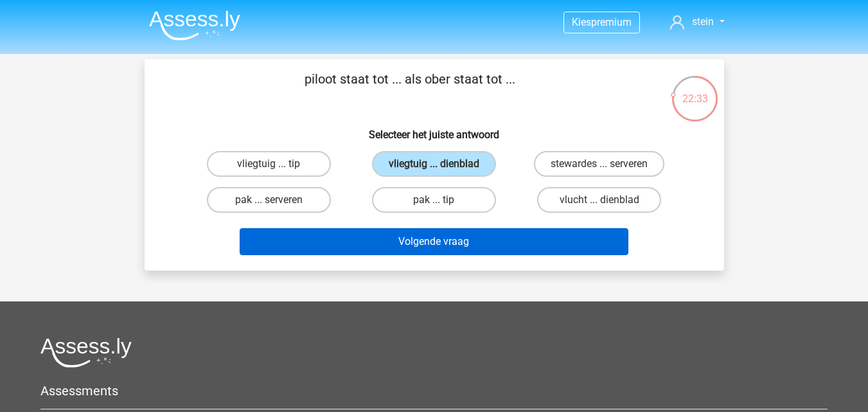  Describe the element at coordinates (269, 200) in the screenshot. I see `label: pak ... serveren` at that location.